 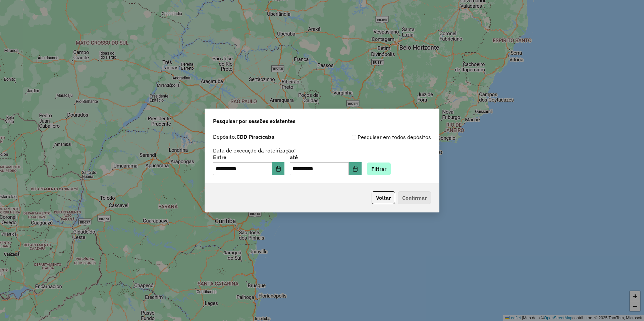 I want to click on label: Data de execução da roteirização:, so click(x=254, y=150).